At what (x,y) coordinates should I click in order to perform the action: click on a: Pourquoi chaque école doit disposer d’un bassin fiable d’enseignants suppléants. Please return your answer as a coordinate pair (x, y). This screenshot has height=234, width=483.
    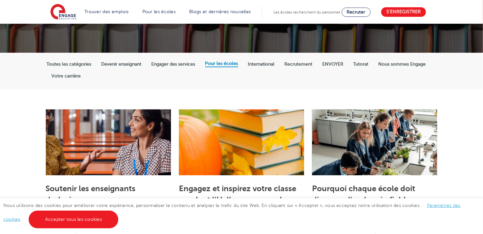
    Looking at the image, I should click on (364, 200).